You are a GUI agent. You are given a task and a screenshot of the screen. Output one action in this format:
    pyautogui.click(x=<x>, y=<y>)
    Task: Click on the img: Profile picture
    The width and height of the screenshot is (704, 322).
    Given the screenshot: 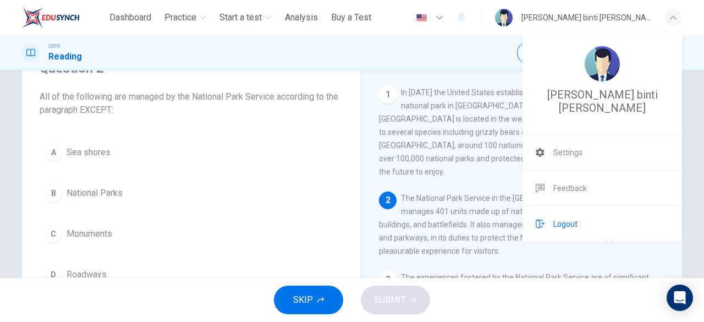 What is the action you would take?
    pyautogui.click(x=603, y=64)
    